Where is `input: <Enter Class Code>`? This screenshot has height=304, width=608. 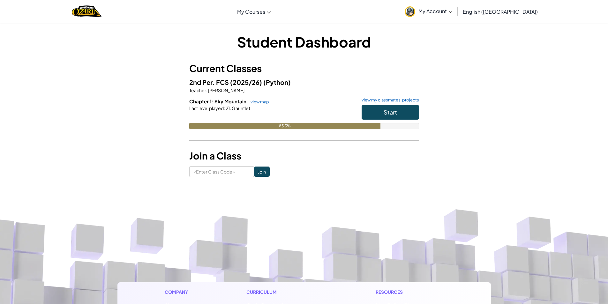 input: <Enter Class Code> is located at coordinates (221, 172).